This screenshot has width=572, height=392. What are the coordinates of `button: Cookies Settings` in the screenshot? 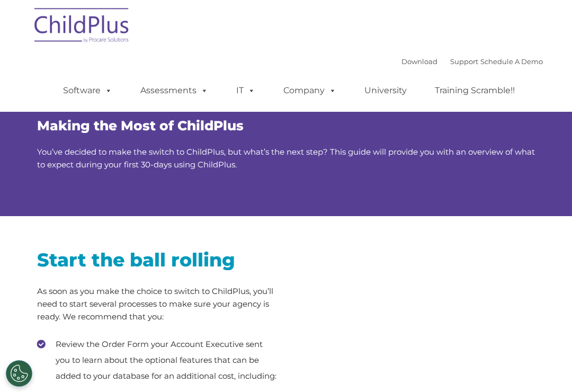 It's located at (19, 373).